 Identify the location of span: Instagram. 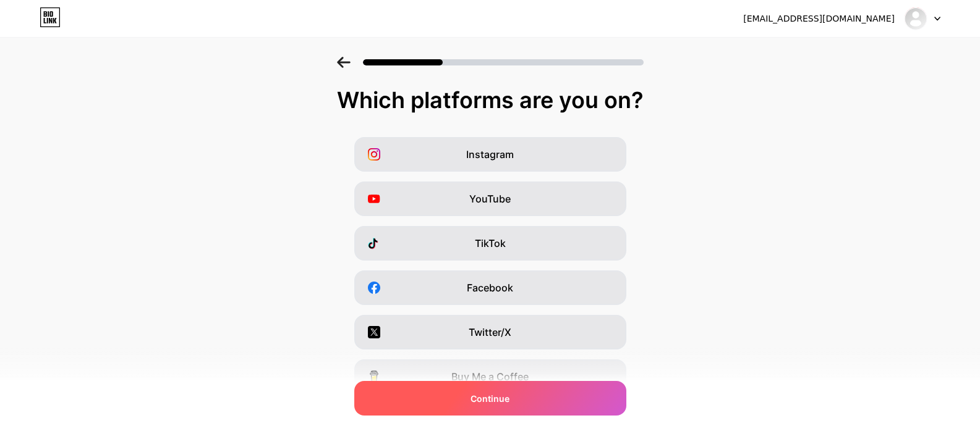
(490, 154).